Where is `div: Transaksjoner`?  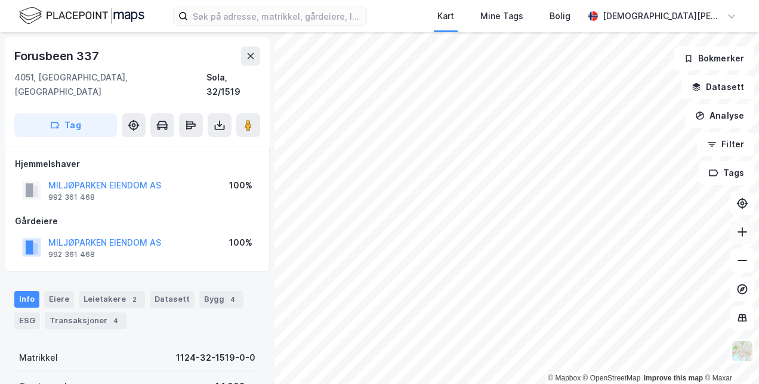 div: Transaksjoner is located at coordinates (85, 321).